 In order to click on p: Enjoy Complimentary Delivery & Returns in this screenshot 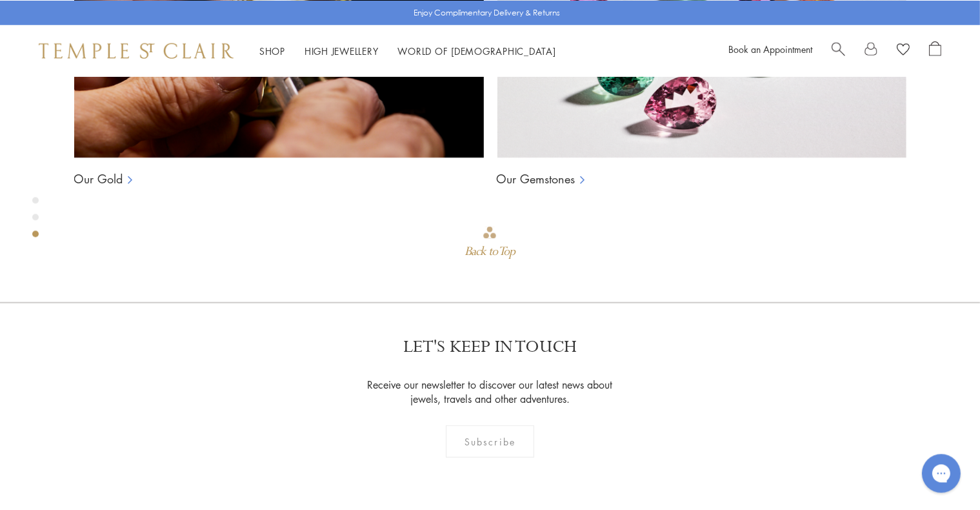, I will do `click(486, 13)`.